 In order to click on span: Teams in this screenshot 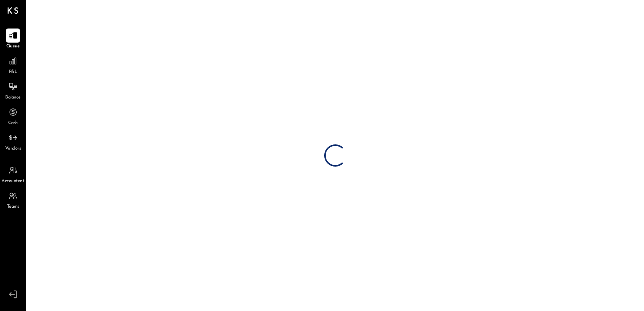, I will do `click(13, 207)`.